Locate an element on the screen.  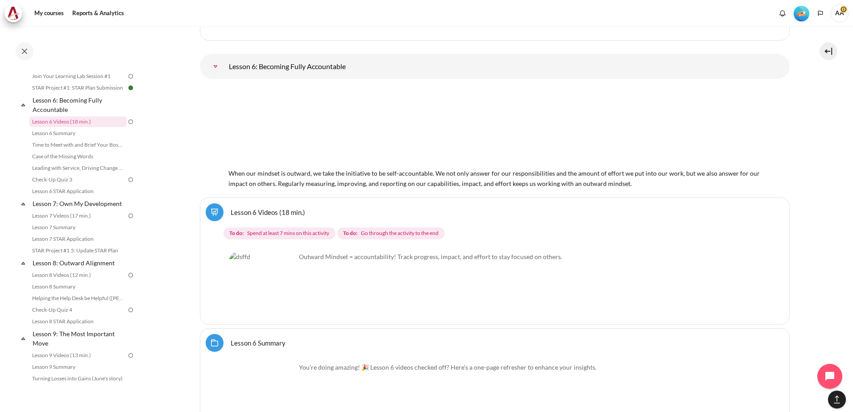
a: Lesson 7: Own My Development is located at coordinates (79, 203).